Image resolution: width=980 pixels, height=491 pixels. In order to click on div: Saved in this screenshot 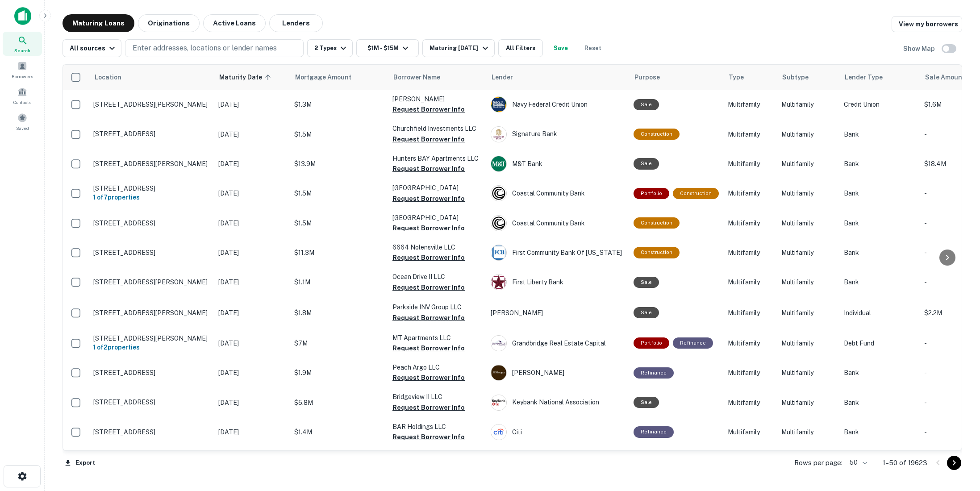, I will do `click(22, 121)`.